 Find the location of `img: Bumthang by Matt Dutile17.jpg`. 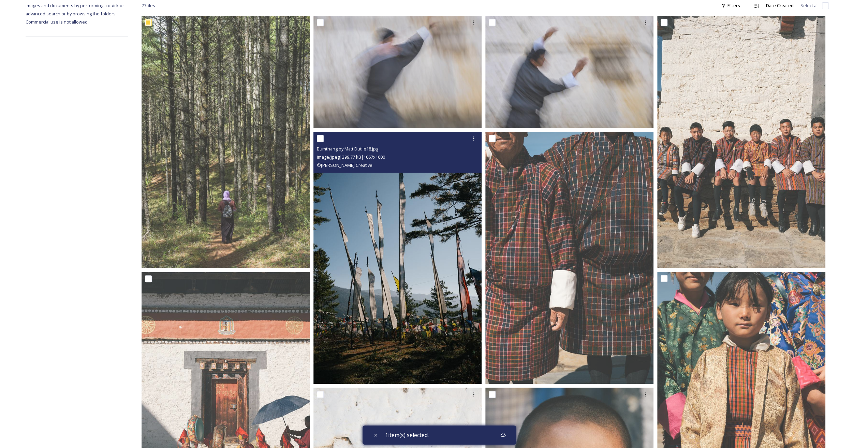

img: Bumthang by Matt Dutile17.jpg is located at coordinates (569, 258).